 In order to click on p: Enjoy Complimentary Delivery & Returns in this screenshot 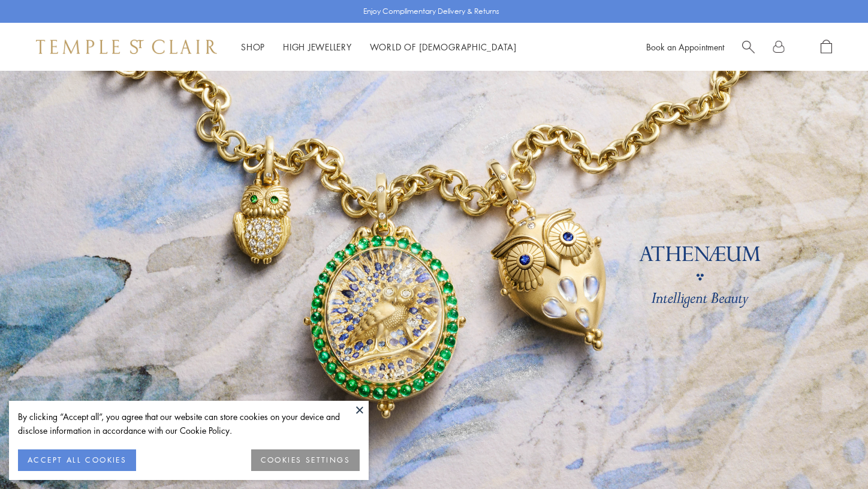, I will do `click(431, 11)`.